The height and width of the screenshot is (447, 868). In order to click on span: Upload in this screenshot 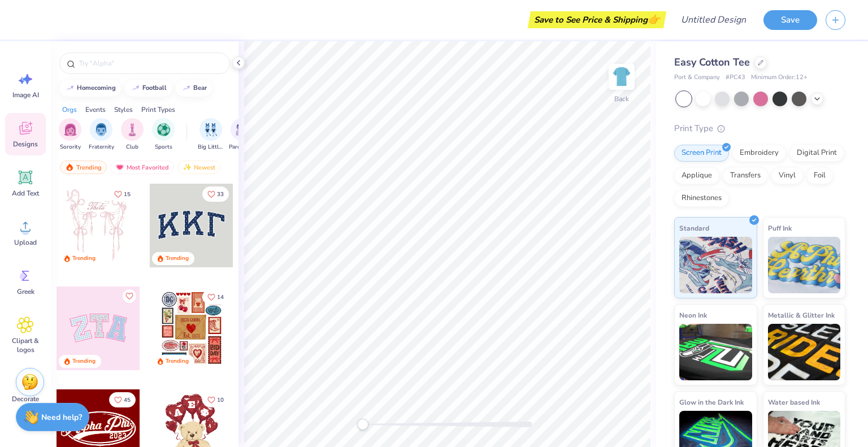, I will do `click(25, 242)`.